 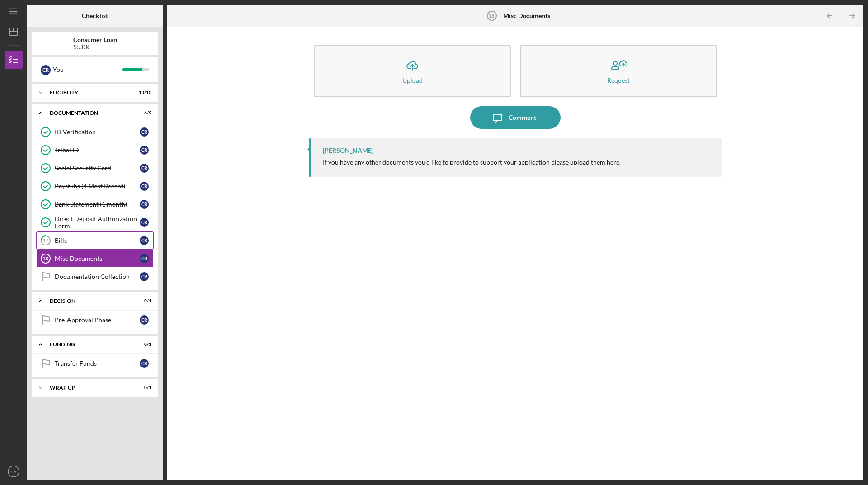 What do you see at coordinates (98, 363) in the screenshot?
I see `div: Transfer Funds` at bounding box center [98, 363].